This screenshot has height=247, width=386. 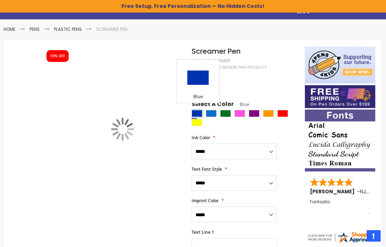 I want to click on div: Red, so click(x=283, y=113).